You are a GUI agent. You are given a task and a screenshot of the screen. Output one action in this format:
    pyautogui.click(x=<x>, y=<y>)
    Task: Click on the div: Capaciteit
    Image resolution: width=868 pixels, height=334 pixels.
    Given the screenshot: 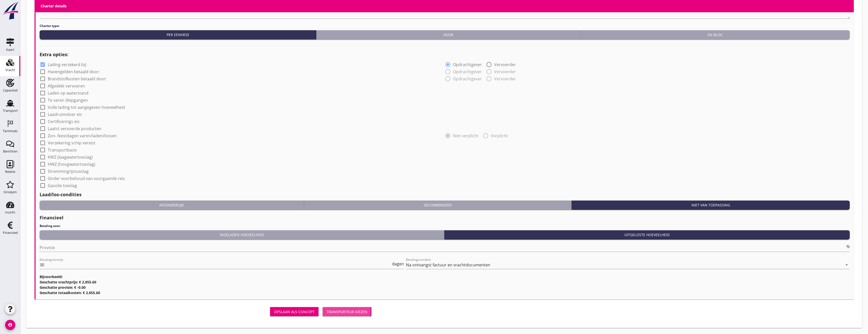 What is the action you would take?
    pyautogui.click(x=10, y=90)
    